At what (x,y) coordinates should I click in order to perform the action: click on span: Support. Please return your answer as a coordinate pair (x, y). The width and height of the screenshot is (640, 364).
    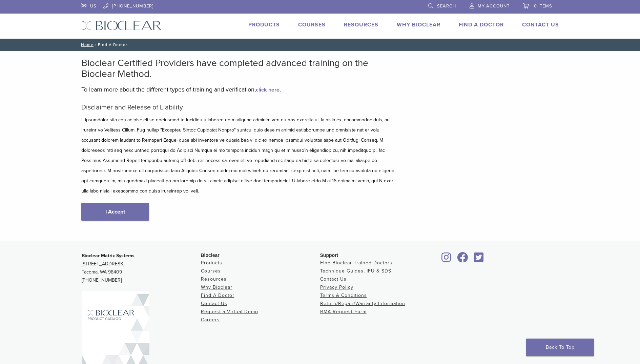
    Looking at the image, I should click on (329, 255).